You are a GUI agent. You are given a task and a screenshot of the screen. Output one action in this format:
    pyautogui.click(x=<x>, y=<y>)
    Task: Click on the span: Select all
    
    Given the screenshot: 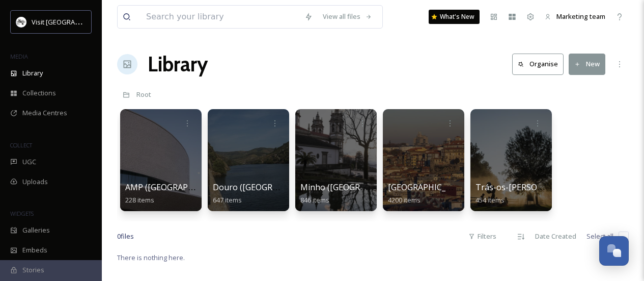 What is the action you would take?
    pyautogui.click(x=600, y=236)
    